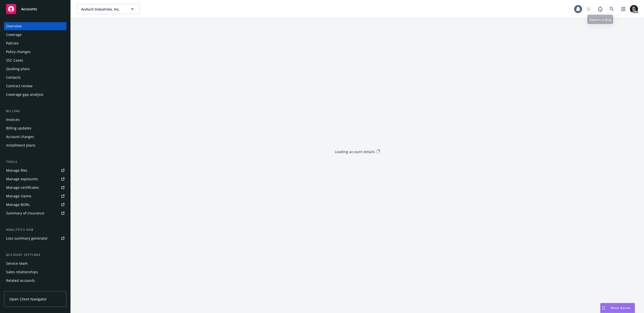  What do you see at coordinates (35, 179) in the screenshot?
I see `a: Manage exposures` at bounding box center [35, 179].